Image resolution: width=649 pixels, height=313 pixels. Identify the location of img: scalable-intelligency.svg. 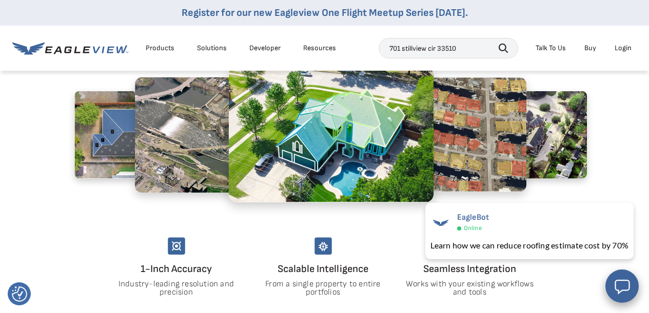
(323, 246).